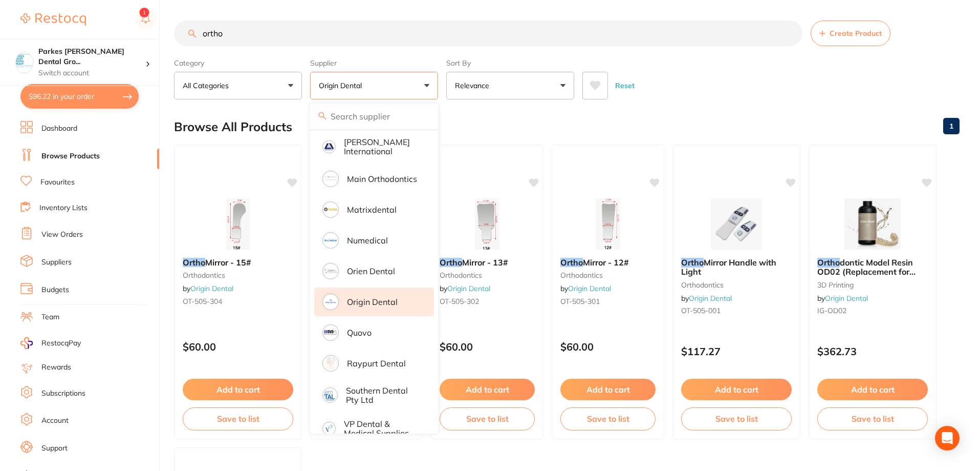  What do you see at coordinates (64, 393) in the screenshot?
I see `a: Subscriptions` at bounding box center [64, 393].